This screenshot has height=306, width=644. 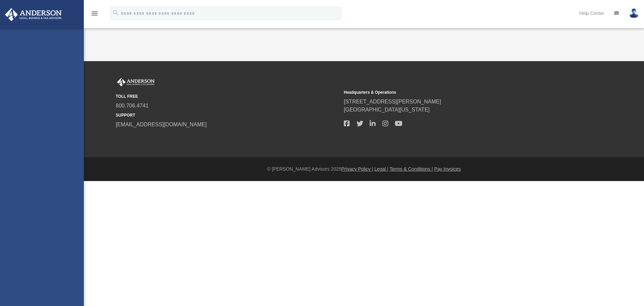 What do you see at coordinates (227, 97) in the screenshot?
I see `small: TOLL FREE` at bounding box center [227, 97].